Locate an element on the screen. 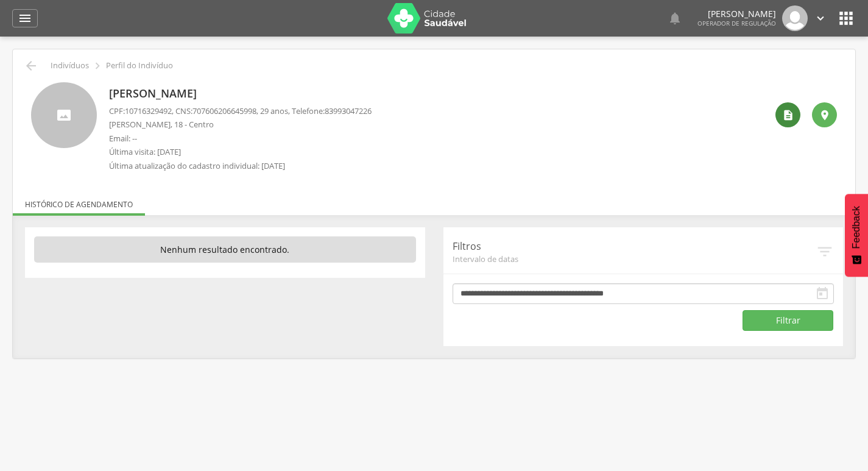  span: Intervalo de datas is located at coordinates (634, 259).